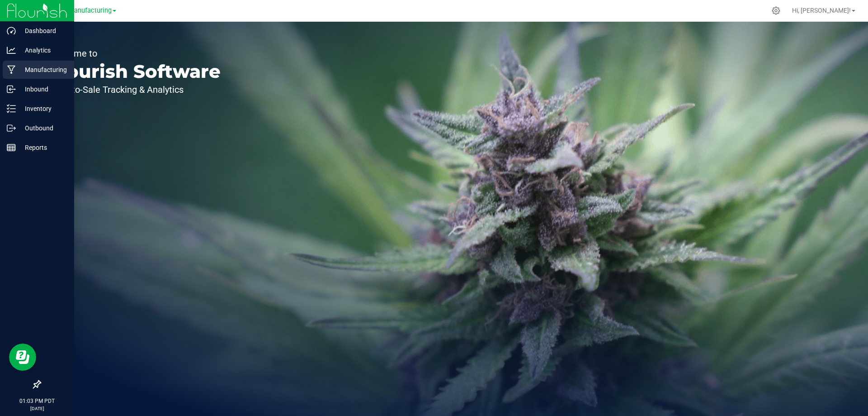 This screenshot has height=416, width=868. Describe the element at coordinates (11, 128) in the screenshot. I see `inline-svg: Outbound` at that location.